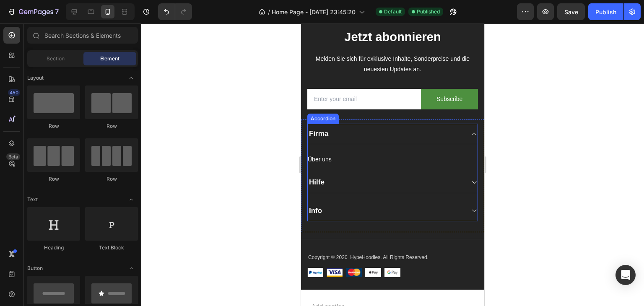  Describe the element at coordinates (606, 12) in the screenshot. I see `button: Publish` at that location.